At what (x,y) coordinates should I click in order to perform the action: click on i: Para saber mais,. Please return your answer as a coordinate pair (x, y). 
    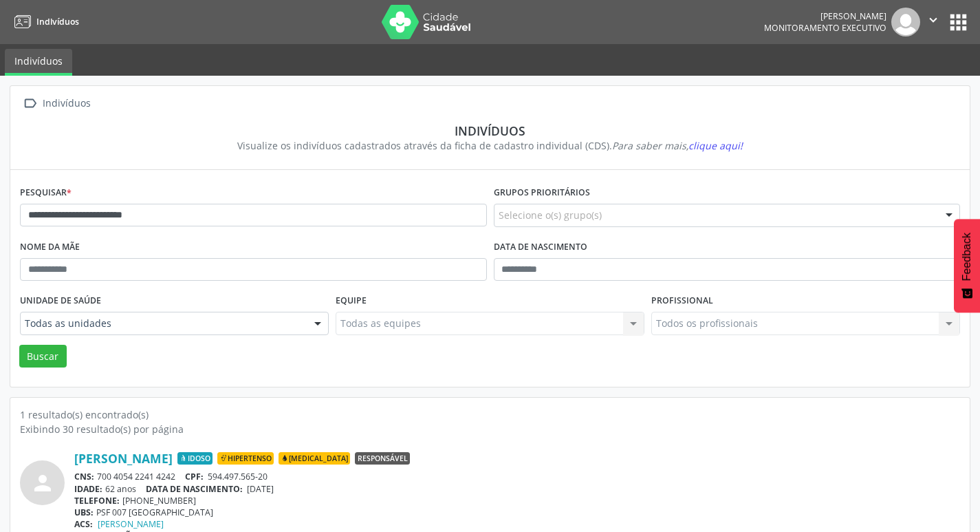
    Looking at the image, I should click on (677, 145).